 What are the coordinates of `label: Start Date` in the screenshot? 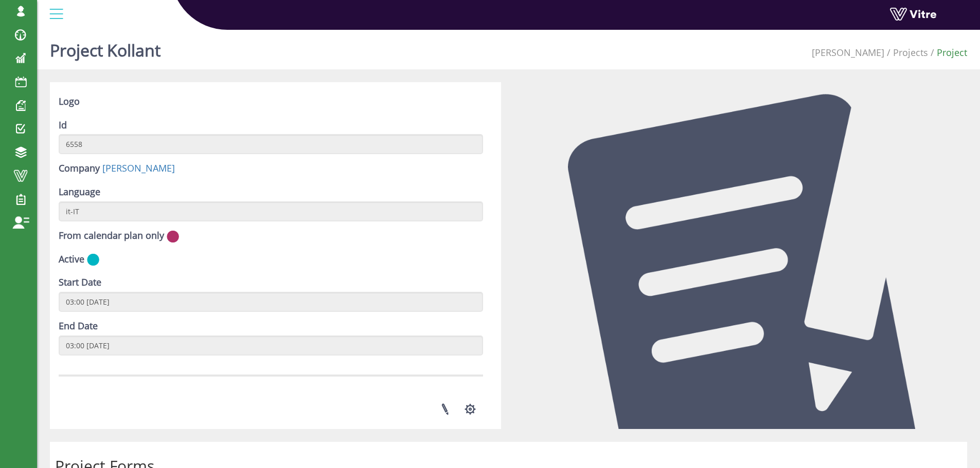 It's located at (80, 282).